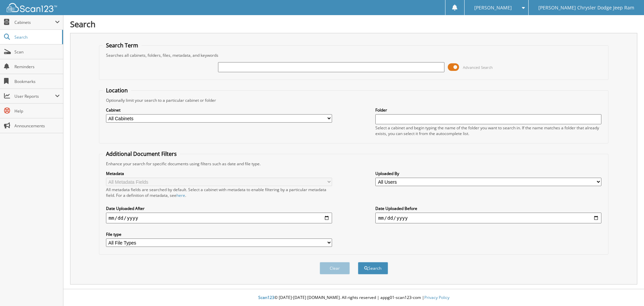  I want to click on label: File type, so click(220, 234).